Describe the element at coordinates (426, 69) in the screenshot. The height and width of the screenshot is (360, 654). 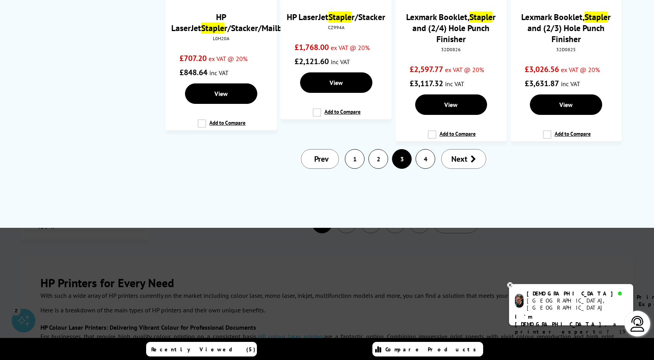
I see `span: £2,597.77` at that location.